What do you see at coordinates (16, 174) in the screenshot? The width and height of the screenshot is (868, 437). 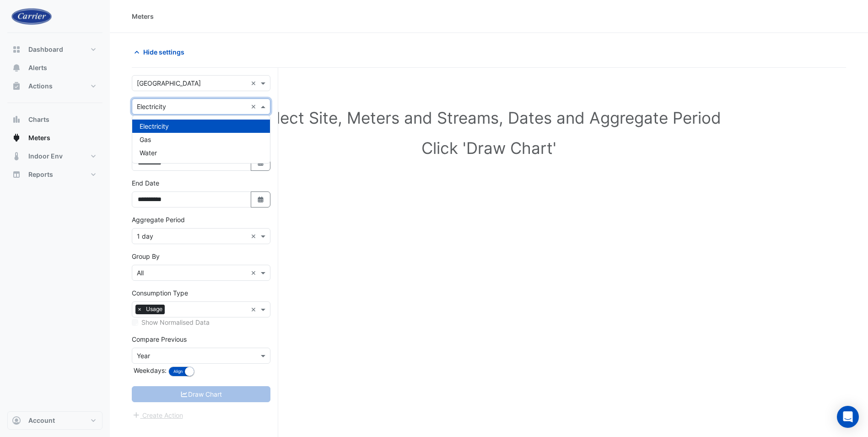 I see `app-icon: Reports` at bounding box center [16, 174].